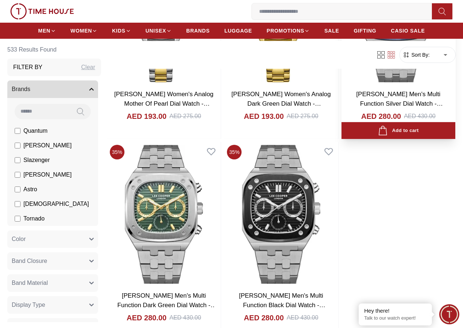  Describe the element at coordinates (88, 67) in the screenshot. I see `div: Clear` at that location.